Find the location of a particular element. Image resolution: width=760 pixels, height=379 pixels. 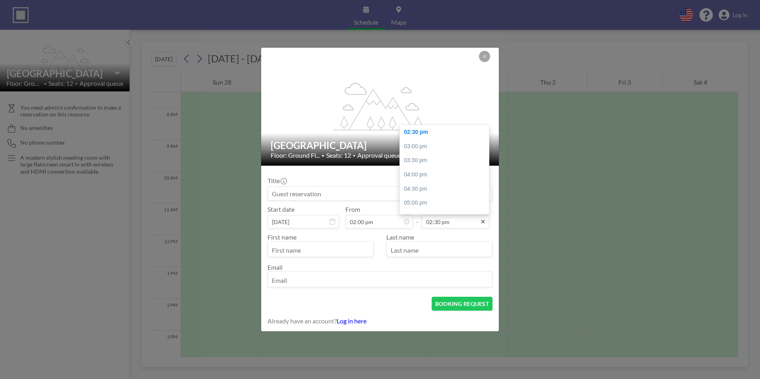

input: Guest reservation is located at coordinates (380, 193).